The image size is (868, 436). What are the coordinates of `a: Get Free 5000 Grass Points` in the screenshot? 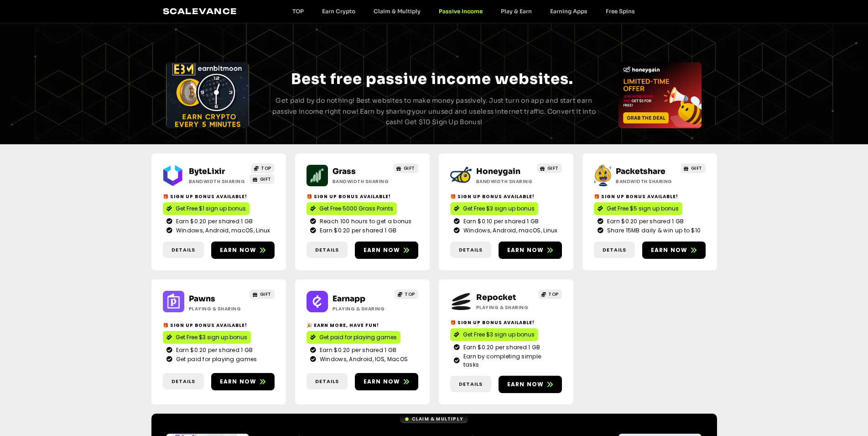 It's located at (352, 208).